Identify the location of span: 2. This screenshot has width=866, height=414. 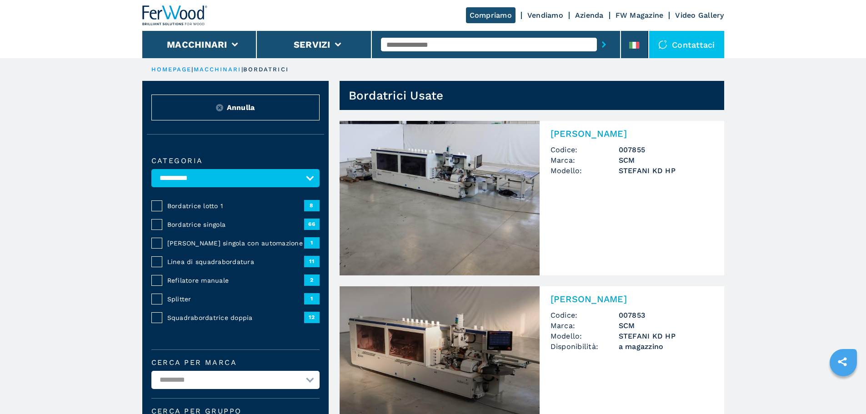
(312, 280).